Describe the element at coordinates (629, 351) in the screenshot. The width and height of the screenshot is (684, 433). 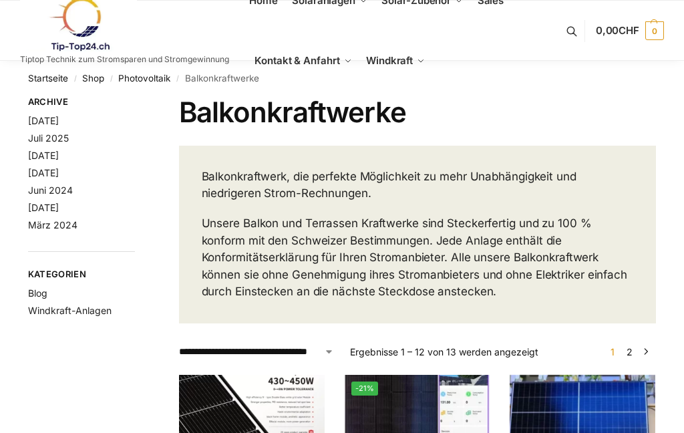
I see `nav: Produkt-Seitennummerierung` at that location.